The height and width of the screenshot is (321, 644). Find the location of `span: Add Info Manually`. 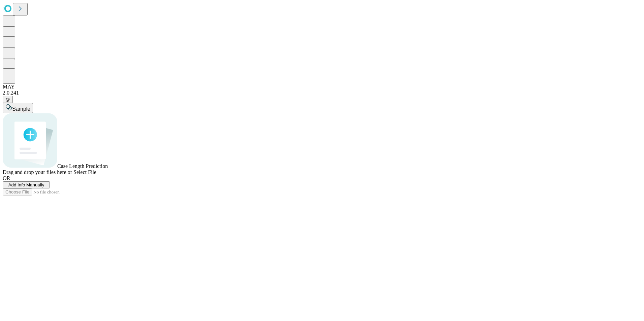

span: Add Info Manually is located at coordinates (26, 185).